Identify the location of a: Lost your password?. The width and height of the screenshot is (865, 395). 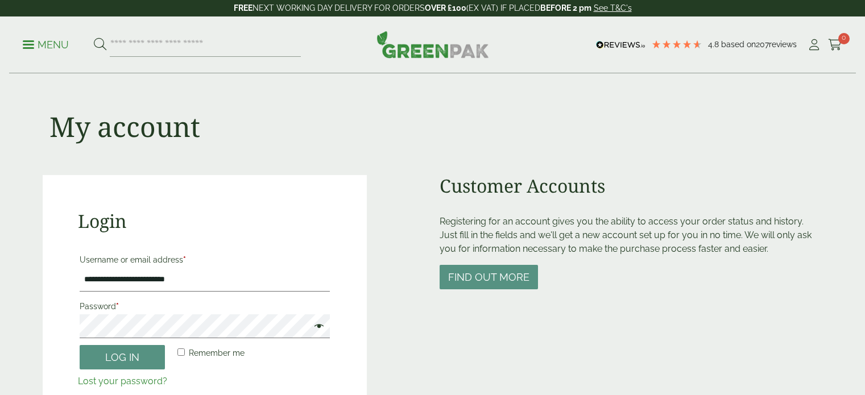
(122, 381).